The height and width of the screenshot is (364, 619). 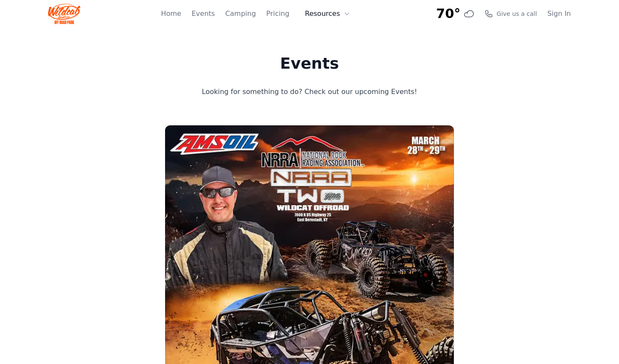 What do you see at coordinates (558, 13) in the screenshot?
I see `a: Sign In` at bounding box center [558, 13].